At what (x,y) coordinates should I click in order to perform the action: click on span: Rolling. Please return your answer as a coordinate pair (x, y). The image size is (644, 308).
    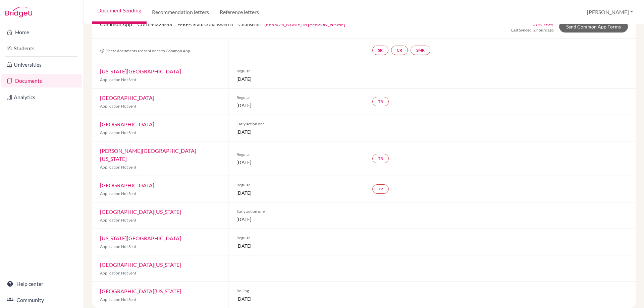
    Looking at the image, I should click on (296, 291).